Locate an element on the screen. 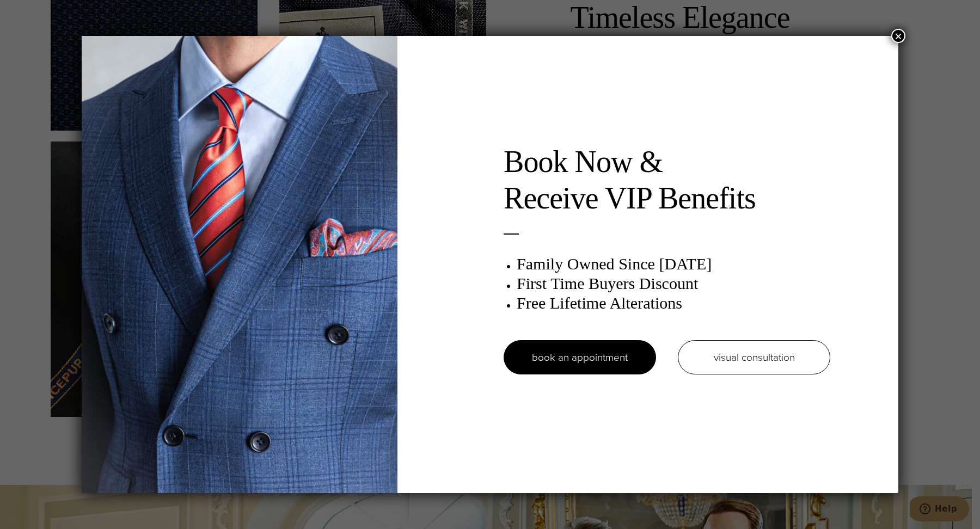  h3: First Time Buyers Discount is located at coordinates (674, 284).